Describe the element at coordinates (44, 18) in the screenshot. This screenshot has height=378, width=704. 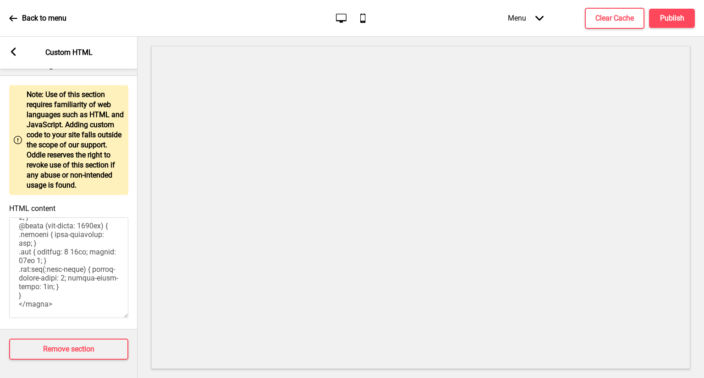
I see `p: Back to menu` at that location.